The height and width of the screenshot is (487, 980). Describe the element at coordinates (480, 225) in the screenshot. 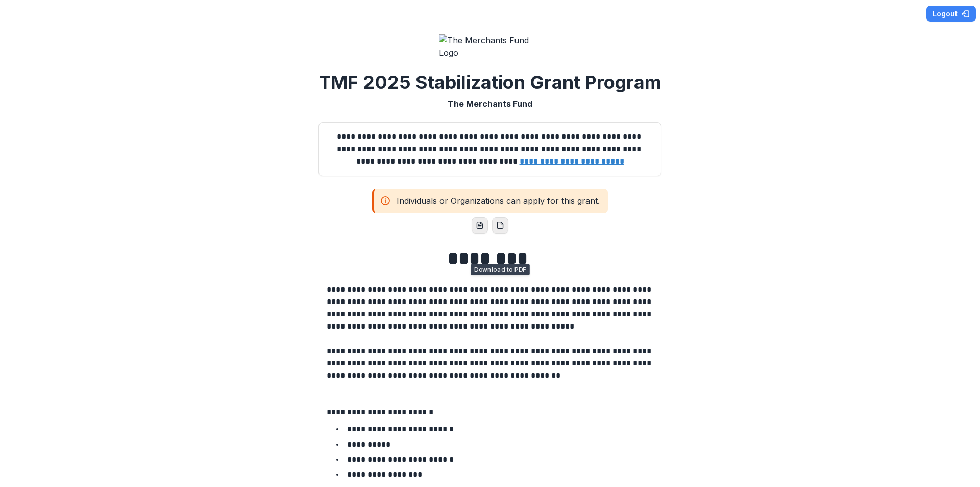

I see `button: word-download` at that location.